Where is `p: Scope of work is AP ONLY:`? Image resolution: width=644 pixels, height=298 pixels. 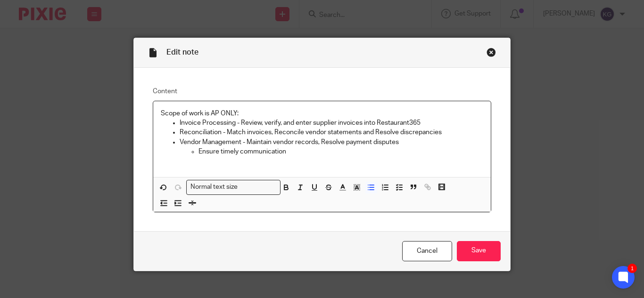 p: Scope of work is AP ONLY: is located at coordinates (322, 113).